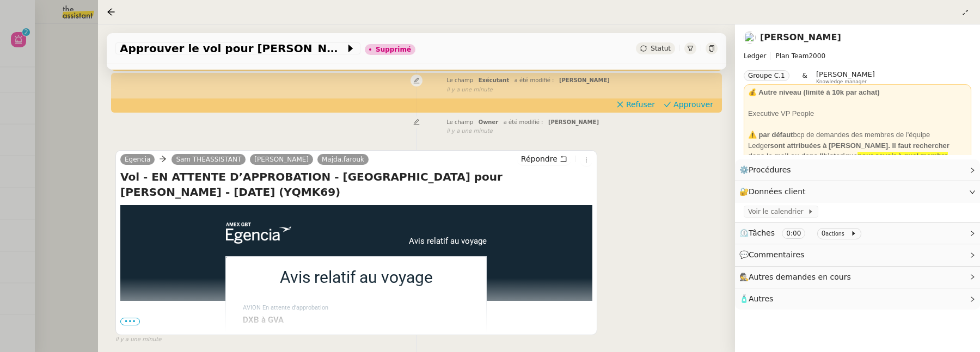  What do you see at coordinates (857, 255) in the screenshot?
I see `div: 💬Commentaires` at bounding box center [857, 255].